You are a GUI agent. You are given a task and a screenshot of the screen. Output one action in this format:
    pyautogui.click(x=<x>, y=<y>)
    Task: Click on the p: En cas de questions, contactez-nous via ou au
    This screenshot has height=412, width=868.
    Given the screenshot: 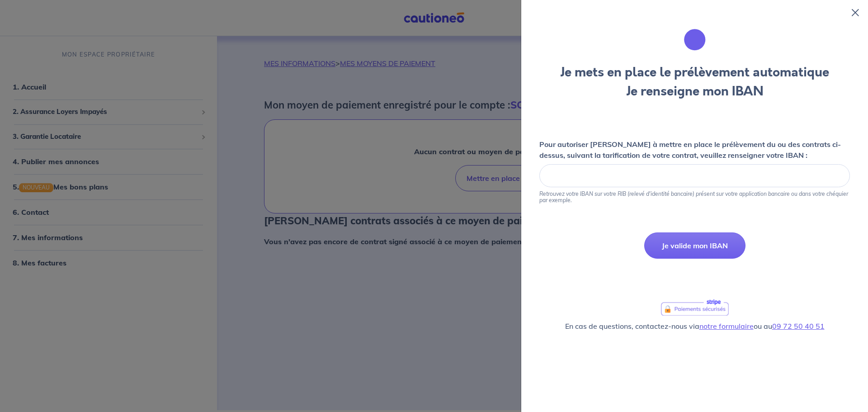 What is the action you would take?
    pyautogui.click(x=695, y=326)
    